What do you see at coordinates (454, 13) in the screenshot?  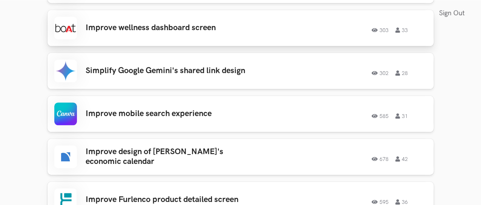 I see `a: Sign Out` at bounding box center [454, 13].